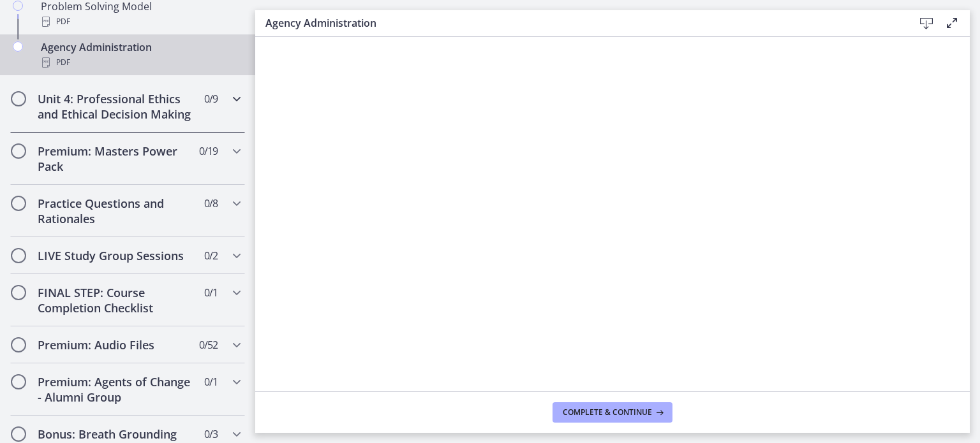  What do you see at coordinates (612, 412) in the screenshot?
I see `button: Complete & continue` at bounding box center [612, 412].